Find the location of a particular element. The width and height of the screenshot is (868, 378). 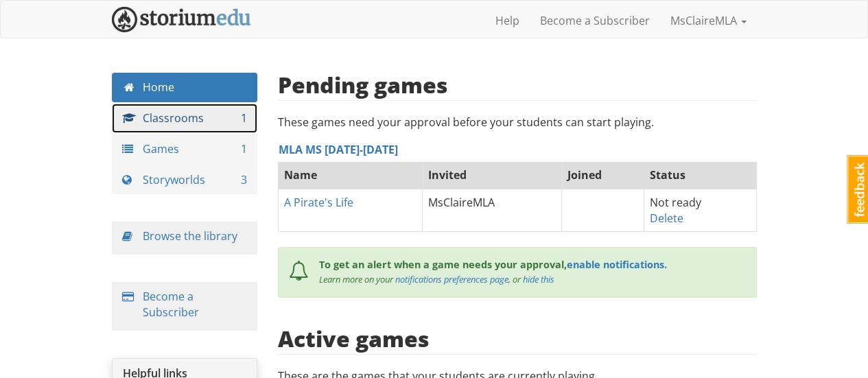

th: Invited is located at coordinates (492, 175).